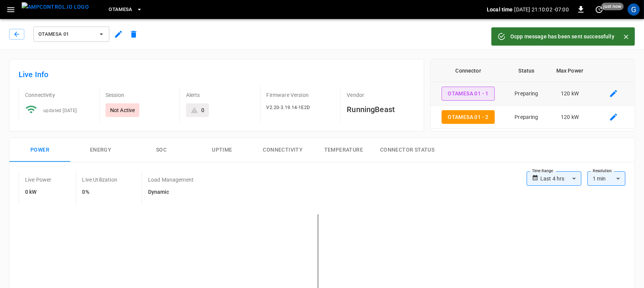 The image size is (644, 288). I want to click on p: Local time, so click(500, 9).